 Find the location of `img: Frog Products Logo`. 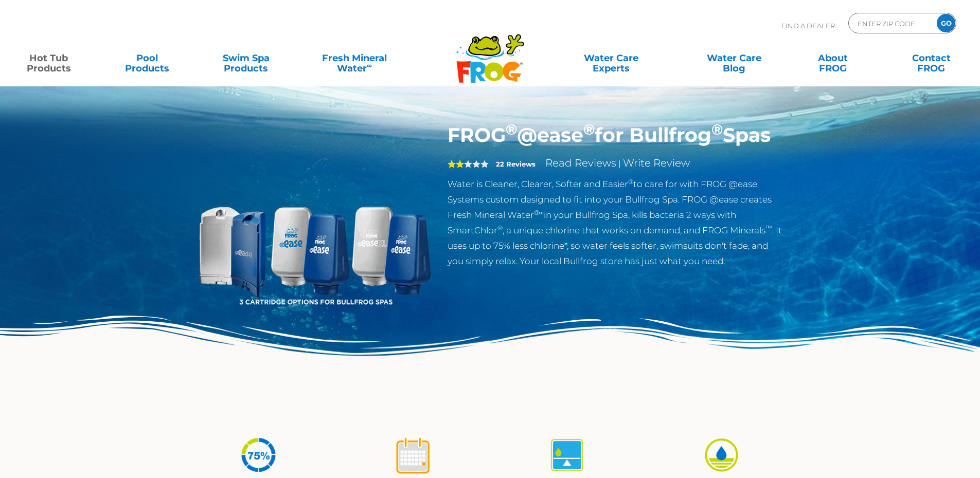

img: Frog Products Logo is located at coordinates (490, 52).